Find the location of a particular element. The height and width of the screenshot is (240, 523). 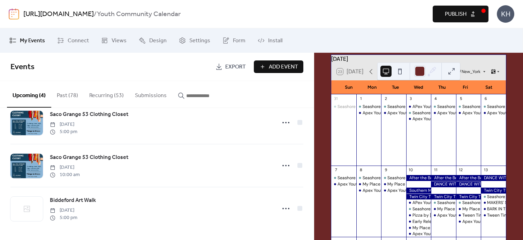

div: Apex Youth Connection & Open Bike Shop BSD Early Release is located at coordinates (419, 233).